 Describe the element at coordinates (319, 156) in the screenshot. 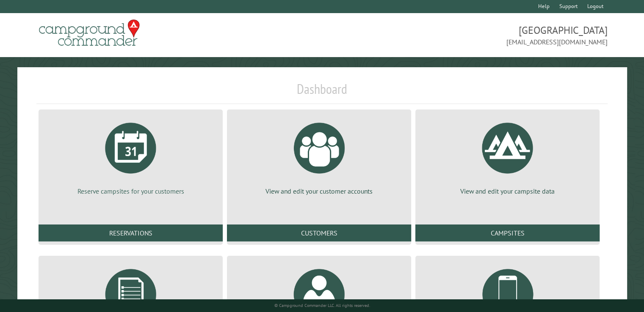

I see `a: View and edit your customer accounts` at that location.